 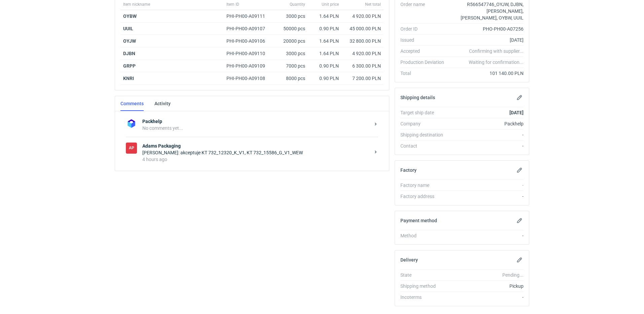 I want to click on button: Edit delivery details, so click(x=519, y=260).